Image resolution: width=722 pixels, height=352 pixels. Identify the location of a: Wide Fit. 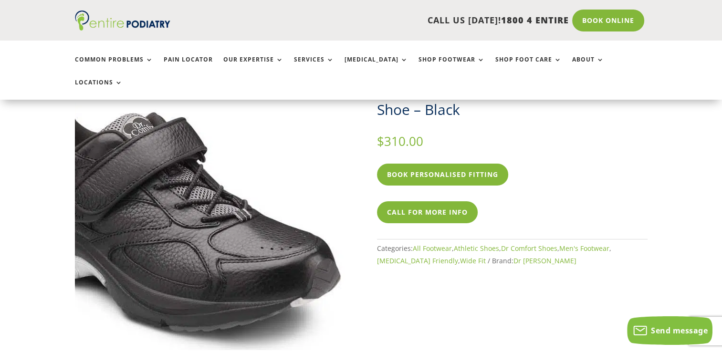
(473, 261).